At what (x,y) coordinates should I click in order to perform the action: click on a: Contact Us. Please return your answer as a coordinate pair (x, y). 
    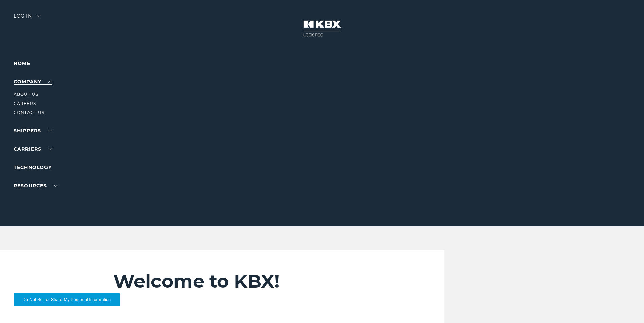
    Looking at the image, I should click on (29, 112).